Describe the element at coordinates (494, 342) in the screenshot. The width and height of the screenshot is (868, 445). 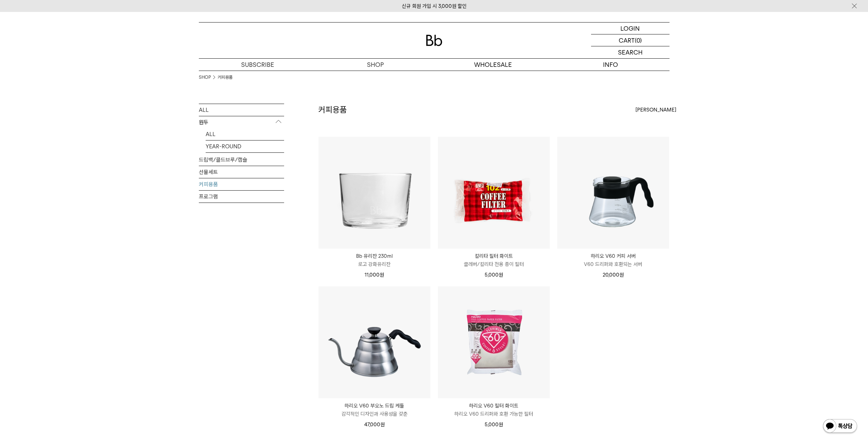
I see `a: 하리오 V60 필터 화이트` at that location.